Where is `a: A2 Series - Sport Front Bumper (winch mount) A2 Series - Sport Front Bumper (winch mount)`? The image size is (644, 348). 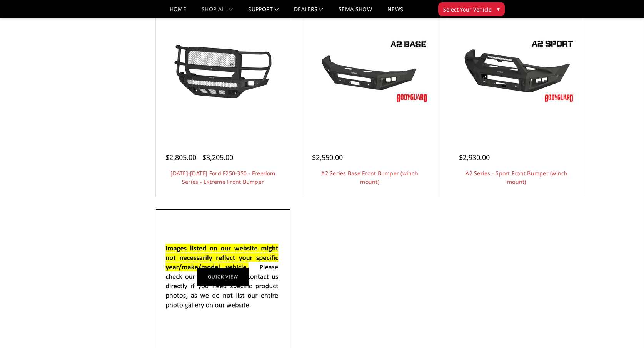 a: A2 Series - Sport Front Bumper (winch mount) A2 Series - Sport Front Bumper (winch mount) is located at coordinates (517, 71).